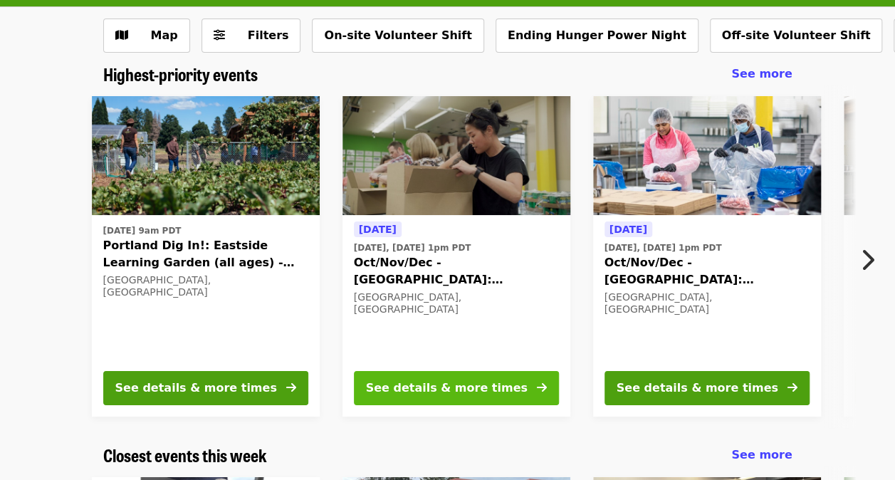  Describe the element at coordinates (206, 256) in the screenshot. I see `a: See details for "Portland Dig In!: Eastside Learning Garden (all ages) - Aug/Sept/Oct"` at that location.